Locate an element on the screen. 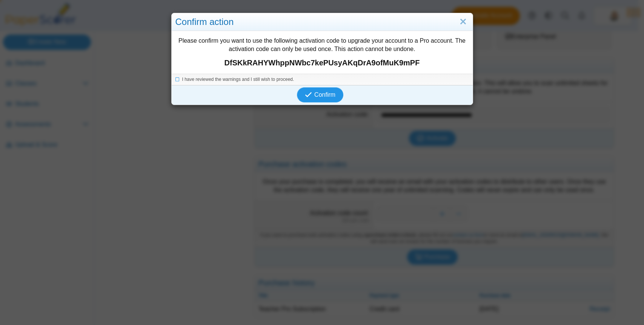 Image resolution: width=644 pixels, height=325 pixels. div: Please confirm you want to use the following activation code to upgrade your account to a Pro acc... is located at coordinates (323, 52).